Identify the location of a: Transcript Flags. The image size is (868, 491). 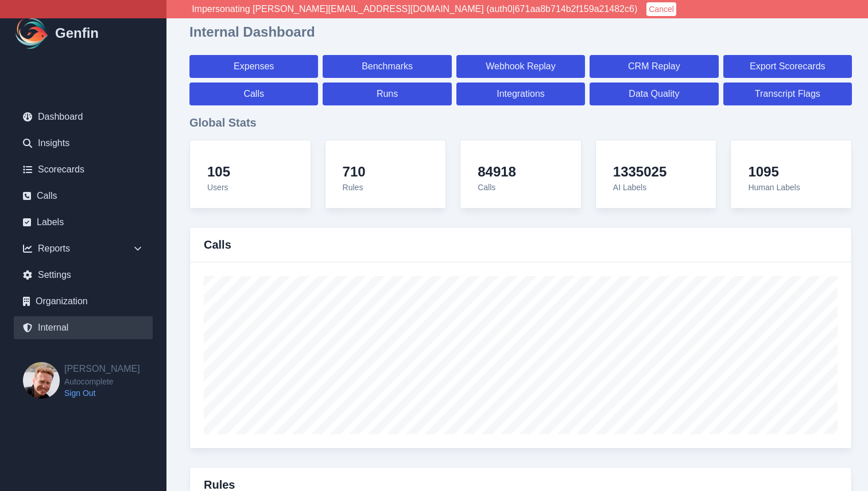
(788, 94).